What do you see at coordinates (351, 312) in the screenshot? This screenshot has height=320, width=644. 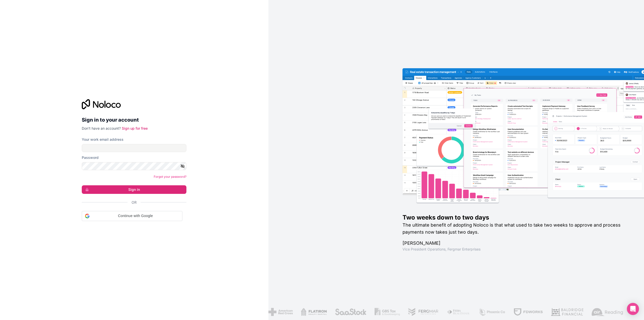 I see `img: /assets/saastock-C6Zbiodz.png` at bounding box center [351, 312].